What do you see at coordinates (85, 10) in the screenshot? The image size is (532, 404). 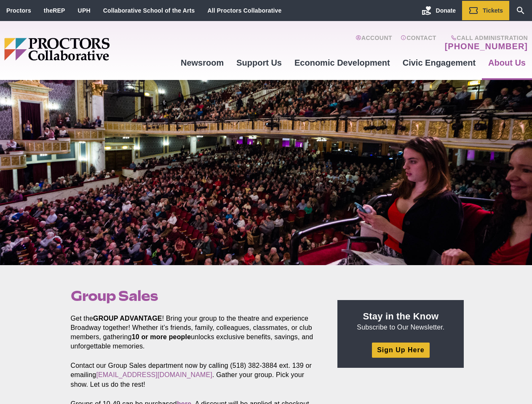 I see `a: UPH` at bounding box center [85, 10].